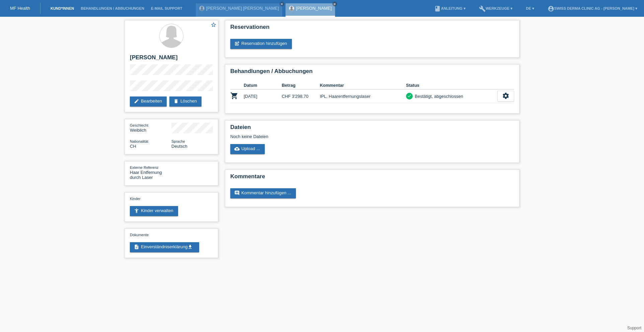  I want to click on a: accessibility_newKinder verwalten, so click(154, 211).